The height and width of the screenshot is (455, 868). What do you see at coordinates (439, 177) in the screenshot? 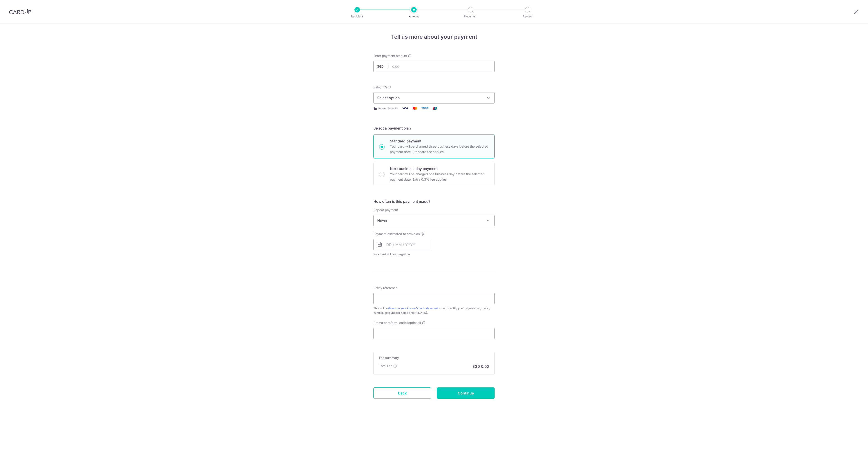
I see `p: Your card will be charged one business day before the selected payment date. Extra 0.3% fee applies.` at bounding box center [439, 177].